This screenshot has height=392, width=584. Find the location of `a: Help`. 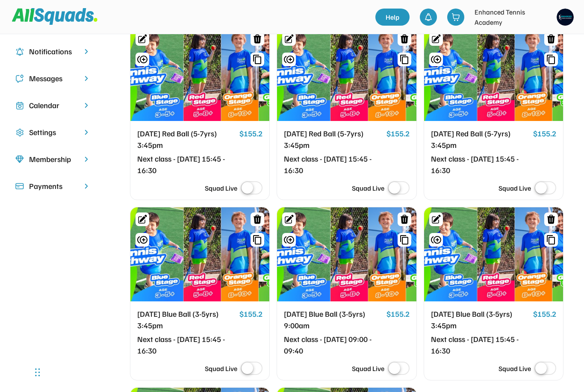

a: Help is located at coordinates (392, 17).